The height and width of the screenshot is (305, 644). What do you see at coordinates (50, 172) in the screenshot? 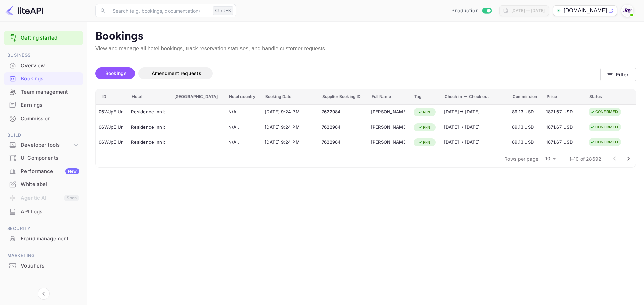
I see `div: Performance` at bounding box center [50, 172].